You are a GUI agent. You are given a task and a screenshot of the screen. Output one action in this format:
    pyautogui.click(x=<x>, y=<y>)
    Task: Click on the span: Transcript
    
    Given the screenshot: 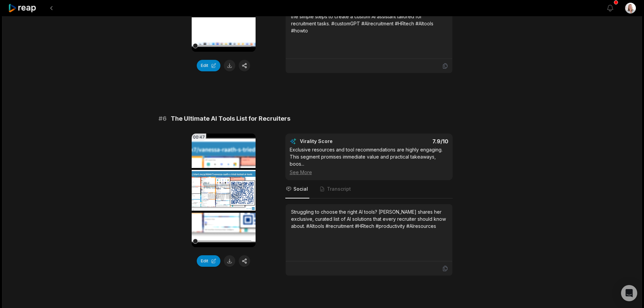 What is the action you would take?
    pyautogui.click(x=339, y=189)
    